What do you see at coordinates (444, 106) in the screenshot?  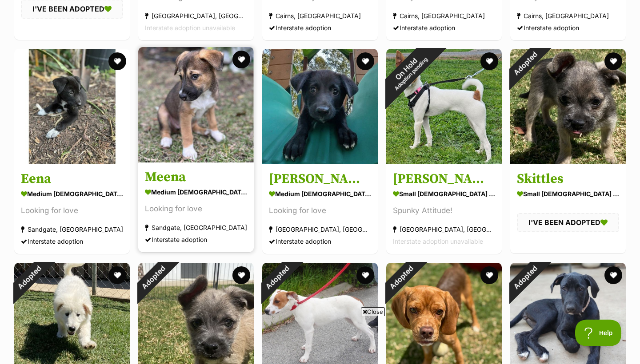 I see `img: Nellie` at bounding box center [444, 106].